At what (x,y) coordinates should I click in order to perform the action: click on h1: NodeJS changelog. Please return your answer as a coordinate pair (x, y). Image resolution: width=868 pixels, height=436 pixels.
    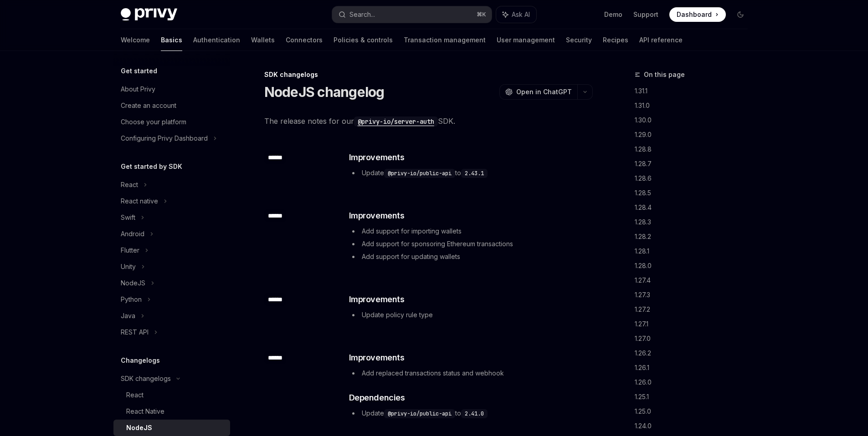
    Looking at the image, I should click on (324, 92).